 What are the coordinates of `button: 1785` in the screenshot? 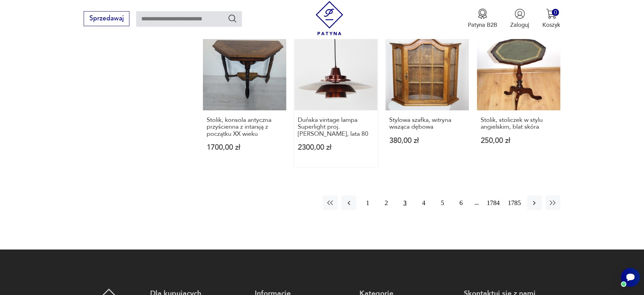 It's located at (514, 202).